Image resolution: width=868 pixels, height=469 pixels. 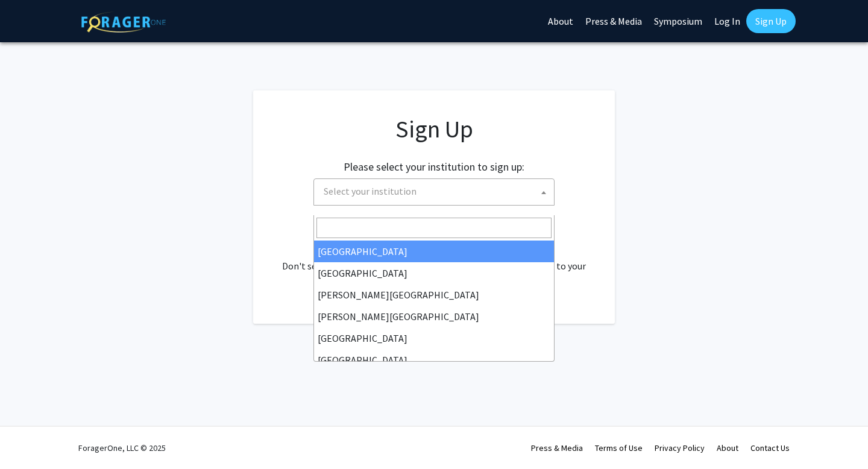 What do you see at coordinates (121, 448) in the screenshot?
I see `div: ForagerOne, LLC © 2025` at bounding box center [121, 448].